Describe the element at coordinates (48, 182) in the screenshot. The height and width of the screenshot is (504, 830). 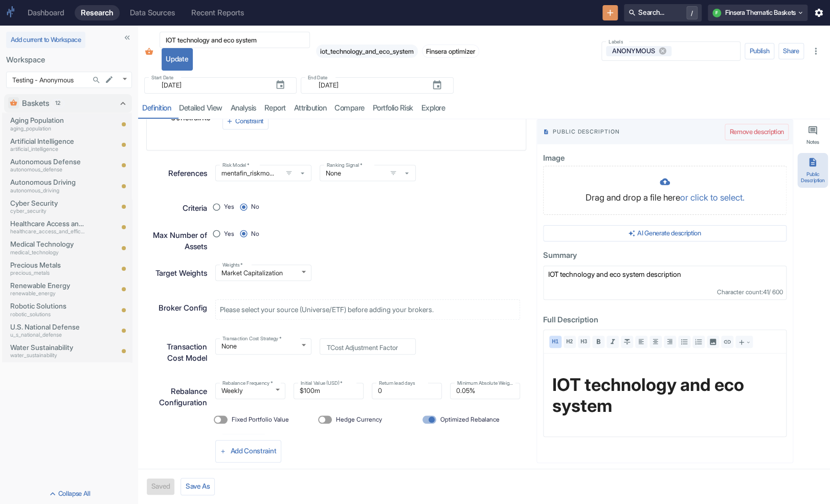
I see `p: Autonomous Driving` at that location.